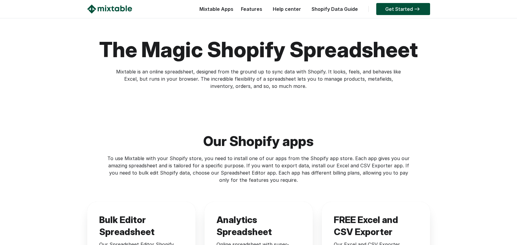 The width and height of the screenshot is (517, 245). Describe the element at coordinates (259, 79) in the screenshot. I see `p: Mixtable is an online spreadsheet, designed from the ground up to sync data with Shopify. It look...` at that location.